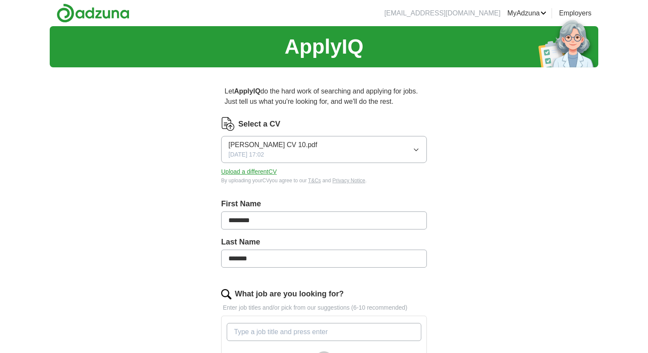 This screenshot has height=353, width=648. Describe the element at coordinates (324, 96) in the screenshot. I see `p: Let do the hard work of searching and applying for jobs. Just tell us what you're looking for, an...` at that location.